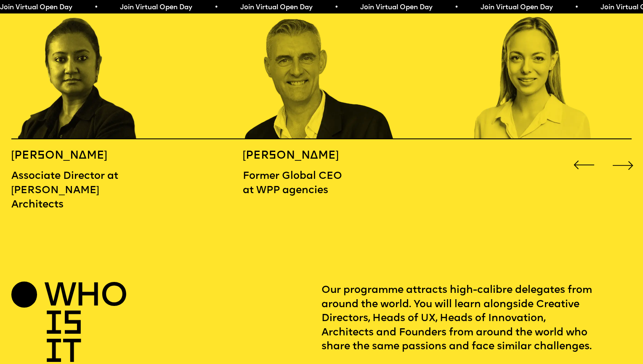 This screenshot has height=364, width=643. What do you see at coordinates (300, 183) in the screenshot?
I see `p: Former Global CEO at WPP agencies` at bounding box center [300, 183].